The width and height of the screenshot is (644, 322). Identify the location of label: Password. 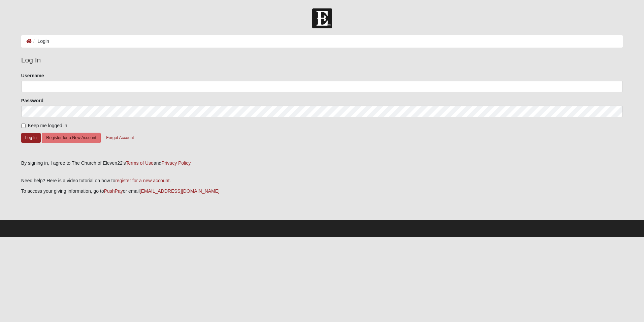
(32, 100).